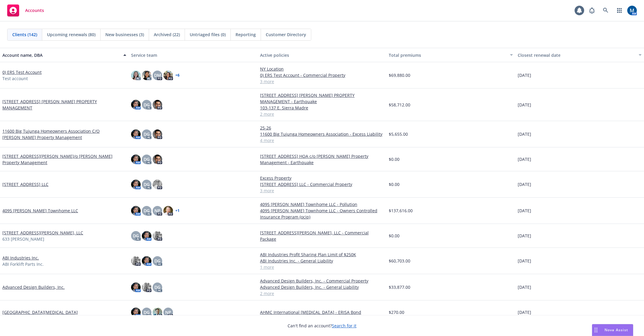 The width and height of the screenshot is (644, 336). Describe the element at coordinates (208, 35) in the screenshot. I see `span: Untriaged files (0)` at that location.